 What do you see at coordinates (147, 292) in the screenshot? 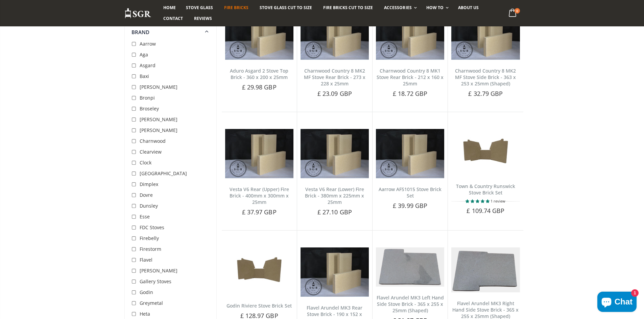
I see `span: Godin` at bounding box center [147, 292].